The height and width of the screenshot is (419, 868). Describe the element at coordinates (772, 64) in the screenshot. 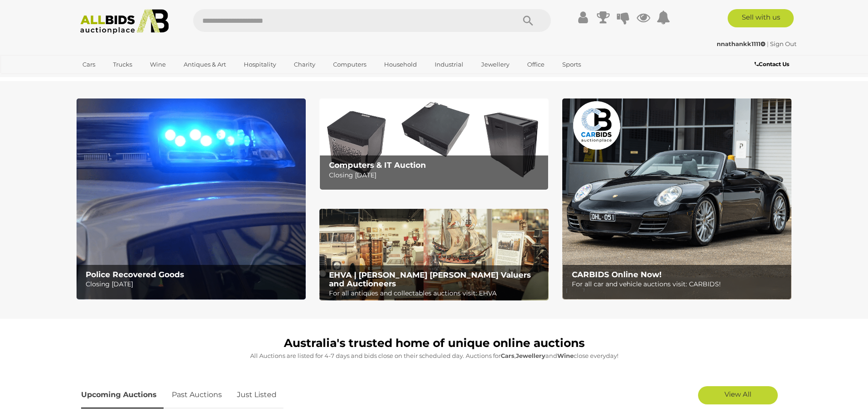

I see `b: Contact Us` at that location.